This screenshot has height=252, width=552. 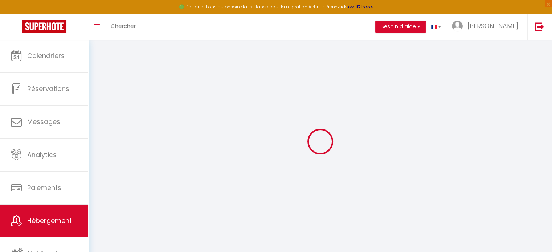 What do you see at coordinates (123, 27) in the screenshot?
I see `a: Chercher` at bounding box center [123, 27].